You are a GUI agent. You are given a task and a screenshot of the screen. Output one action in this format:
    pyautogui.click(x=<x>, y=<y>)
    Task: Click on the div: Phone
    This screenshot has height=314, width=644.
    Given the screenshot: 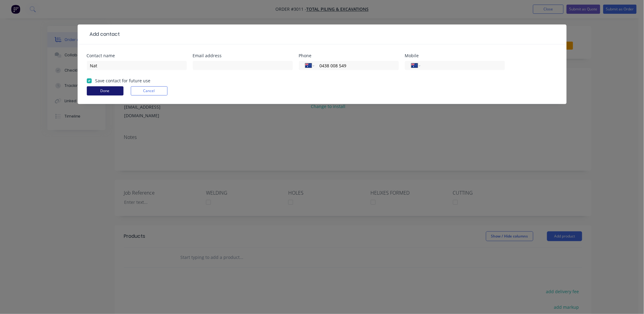 What is the action you would take?
    pyautogui.click(x=348, y=55)
    